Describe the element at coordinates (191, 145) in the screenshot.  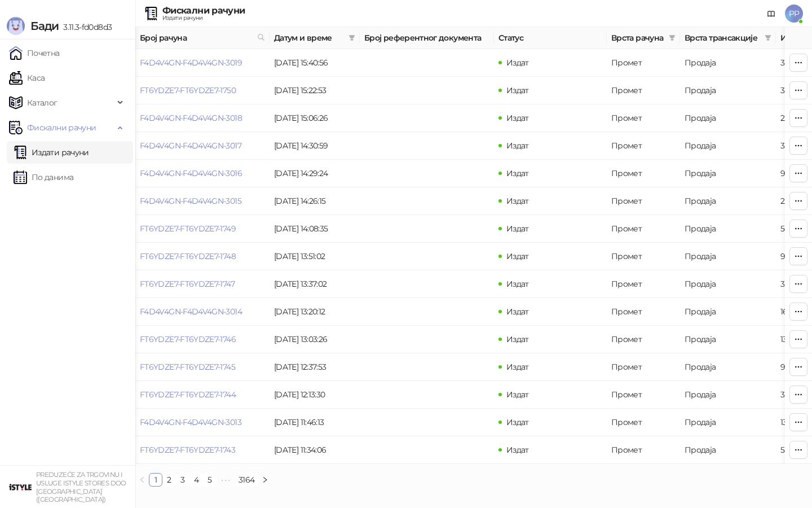
I see `a: F4D4V4GN-F4D4V4GN-3017` at that location.